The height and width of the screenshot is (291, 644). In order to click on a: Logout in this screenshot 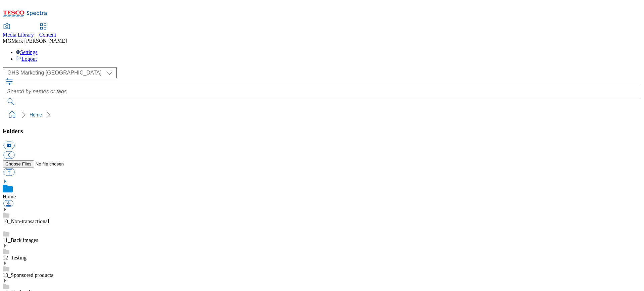, I will do `click(27, 59)`.